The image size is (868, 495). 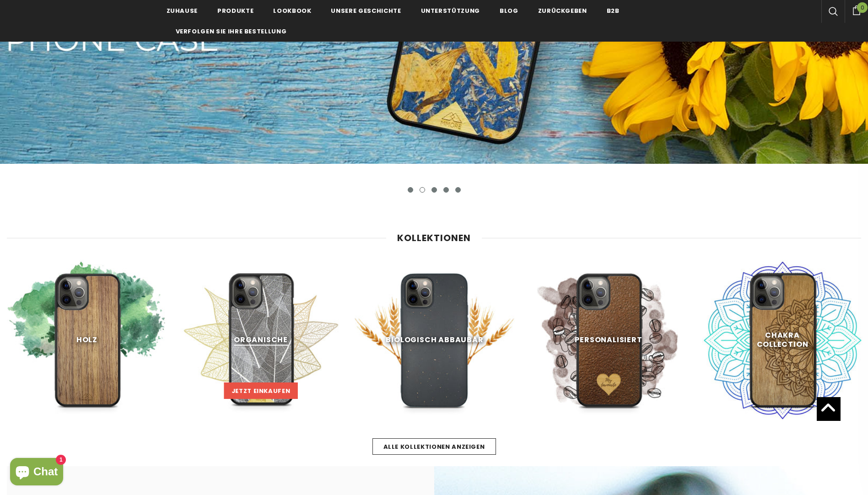 I want to click on a: Verfolgen Sie Ihre Bestellung, so click(x=231, y=31).